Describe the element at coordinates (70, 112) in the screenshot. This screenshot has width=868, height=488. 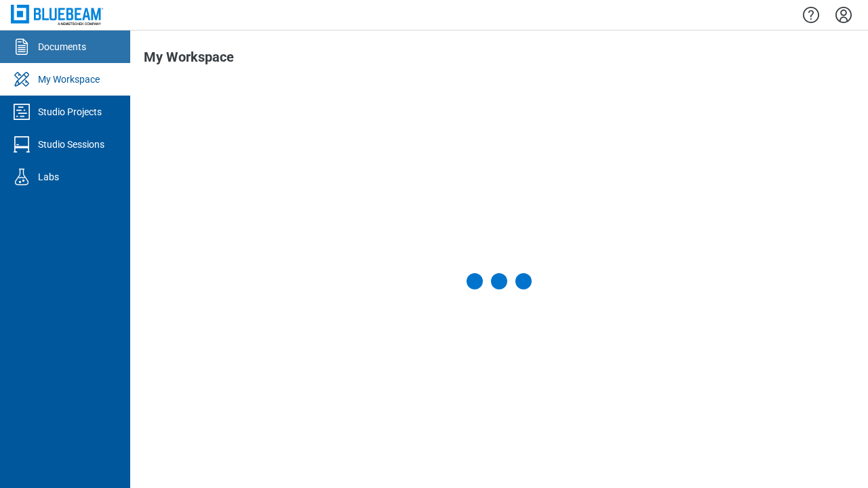
I see `div: Studio Projects` at that location.